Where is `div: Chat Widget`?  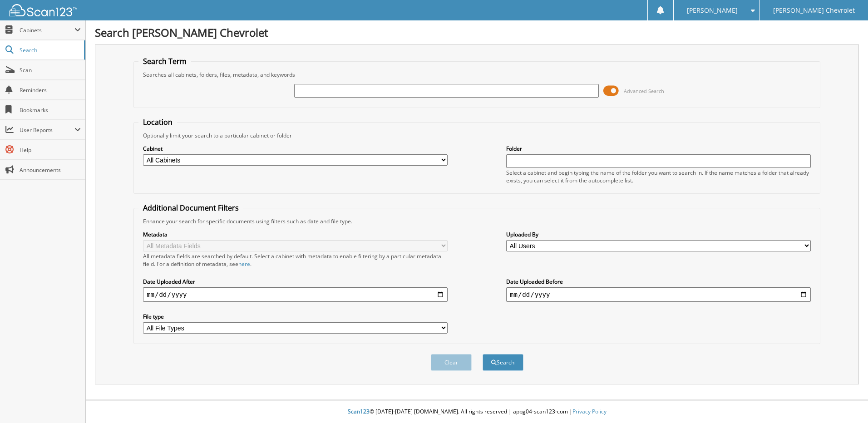 div: Chat Widget is located at coordinates (845, 402).